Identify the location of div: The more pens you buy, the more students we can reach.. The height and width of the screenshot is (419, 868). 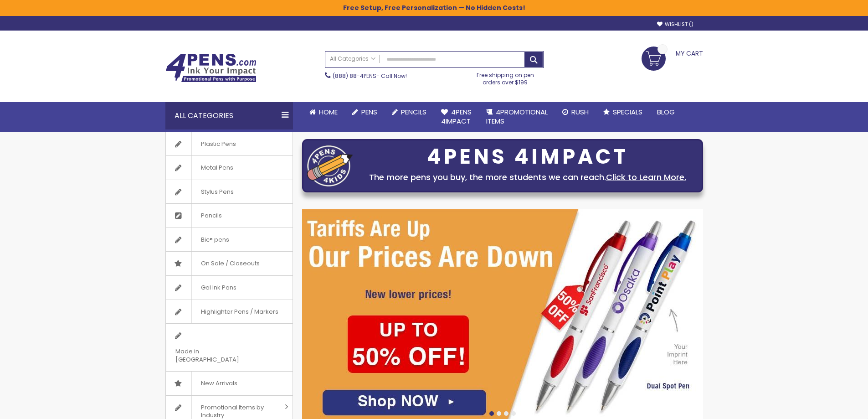
(528, 177).